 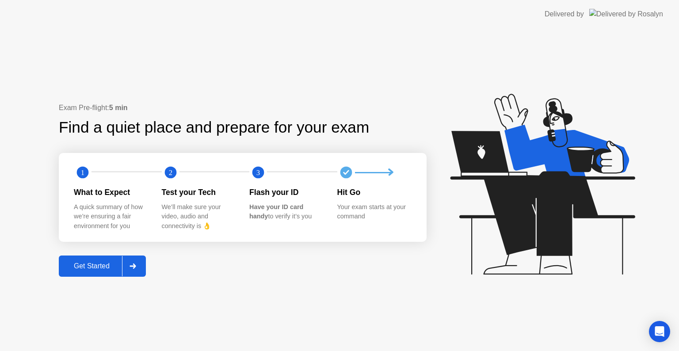 What do you see at coordinates (214, 127) in the screenshot?
I see `div: Find a quiet place and prepare for your exam` at bounding box center [214, 127].